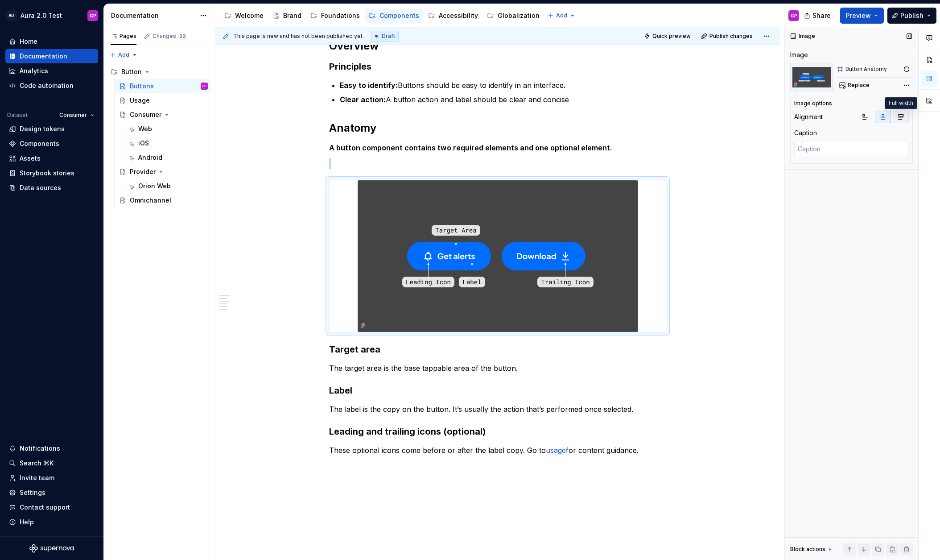  Describe the element at coordinates (168, 129) in the screenshot. I see `a: Web` at that location.